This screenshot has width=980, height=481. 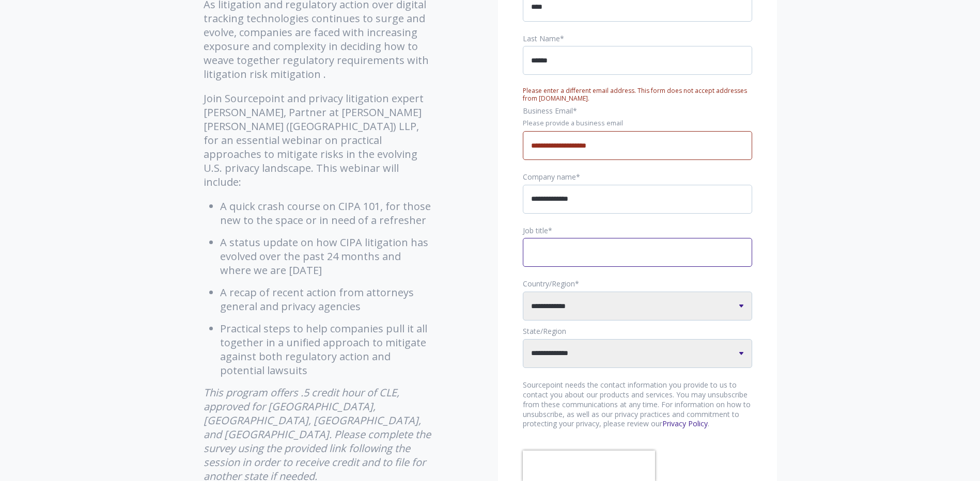 I want to click on span: Business Email, so click(x=548, y=110).